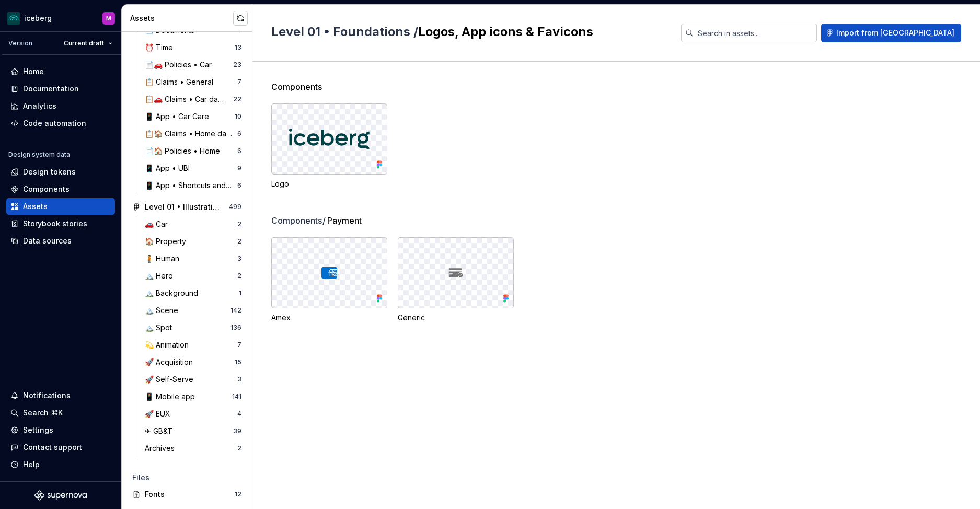  Describe the element at coordinates (193, 65) in the screenshot. I see `a: 📄🚗 Policies • Car23` at that location.